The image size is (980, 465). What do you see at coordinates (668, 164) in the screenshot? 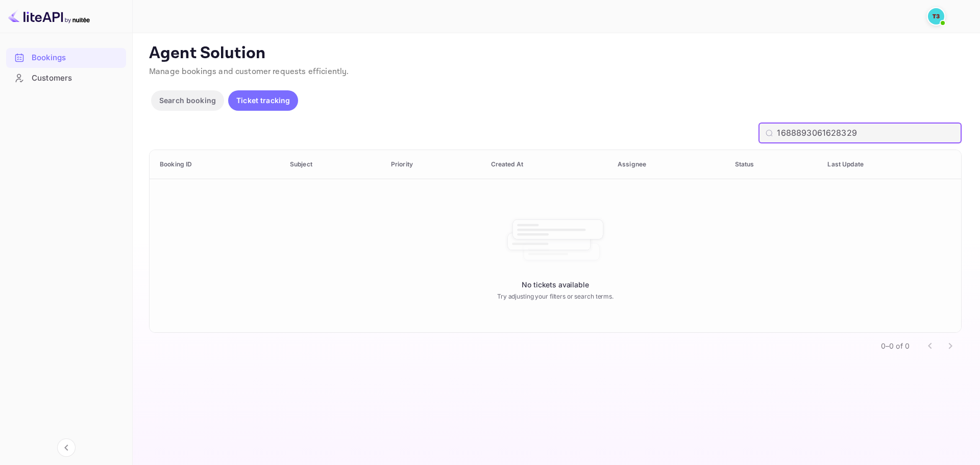
I see `th: Assignee` at bounding box center [668, 164].